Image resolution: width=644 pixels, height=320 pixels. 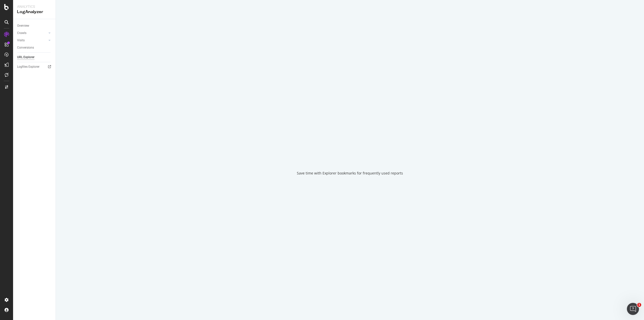 I want to click on div: LogAnalyzer, so click(x=34, y=12).